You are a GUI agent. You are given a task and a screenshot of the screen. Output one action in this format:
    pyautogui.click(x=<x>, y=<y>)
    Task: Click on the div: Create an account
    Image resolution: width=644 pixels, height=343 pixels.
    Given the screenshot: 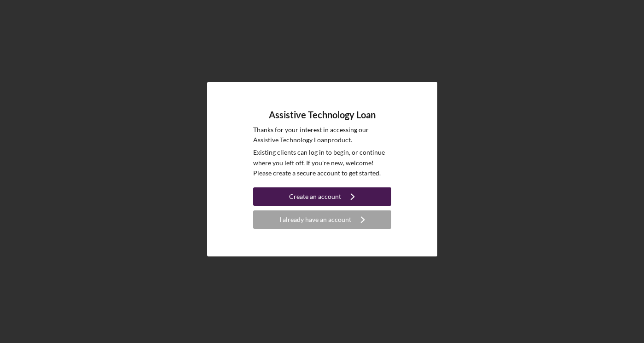 What is the action you would take?
    pyautogui.click(x=315, y=197)
    